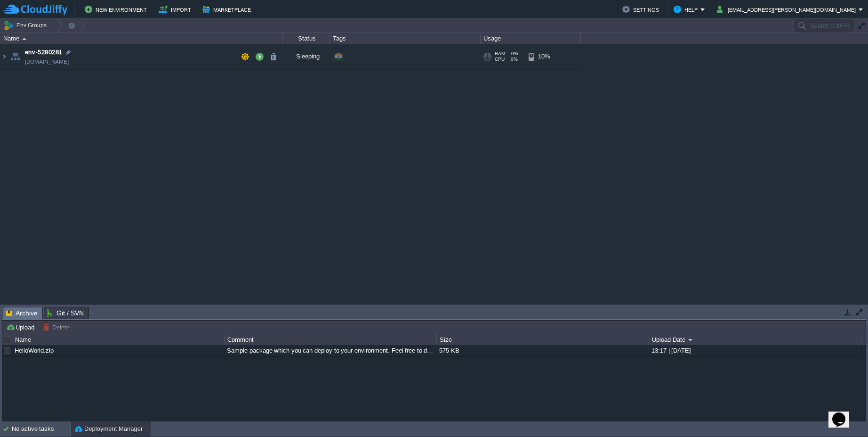  What do you see at coordinates (44, 53) in the screenshot?
I see `span: env-5280281` at bounding box center [44, 53].